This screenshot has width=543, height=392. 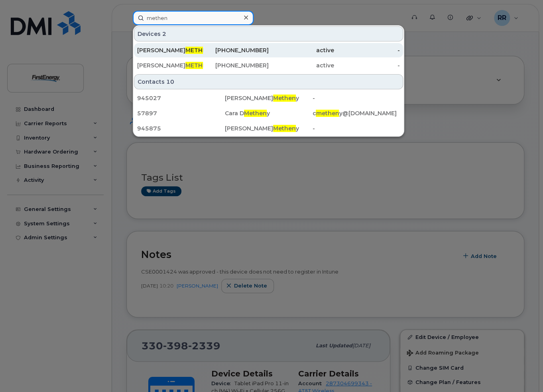 I want to click on span: 10, so click(x=170, y=82).